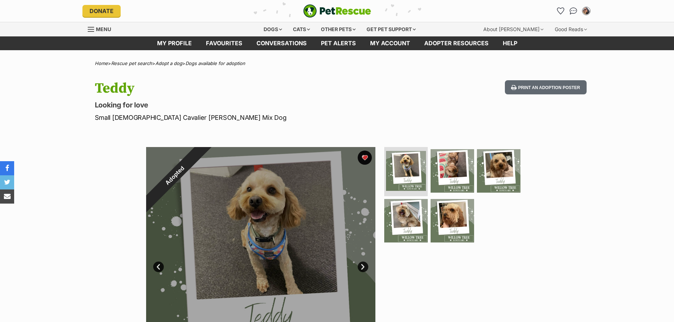  What do you see at coordinates (102, 11) in the screenshot?
I see `a: Donate` at bounding box center [102, 11].